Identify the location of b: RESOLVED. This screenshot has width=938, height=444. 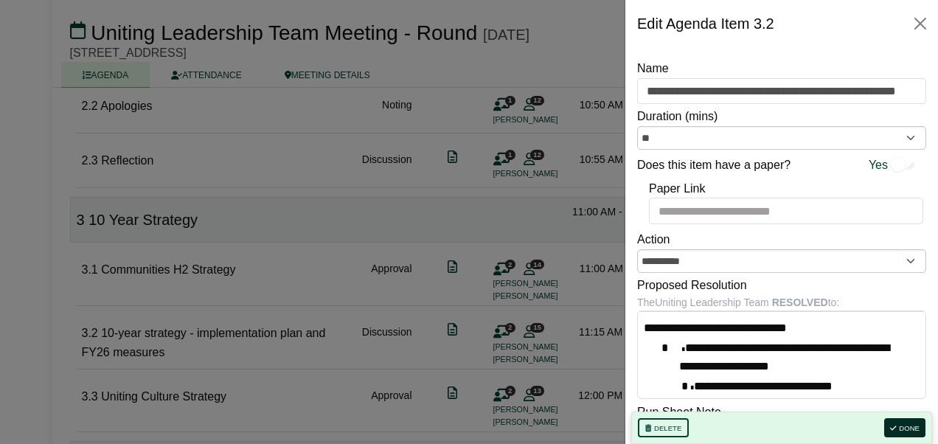
(800, 302).